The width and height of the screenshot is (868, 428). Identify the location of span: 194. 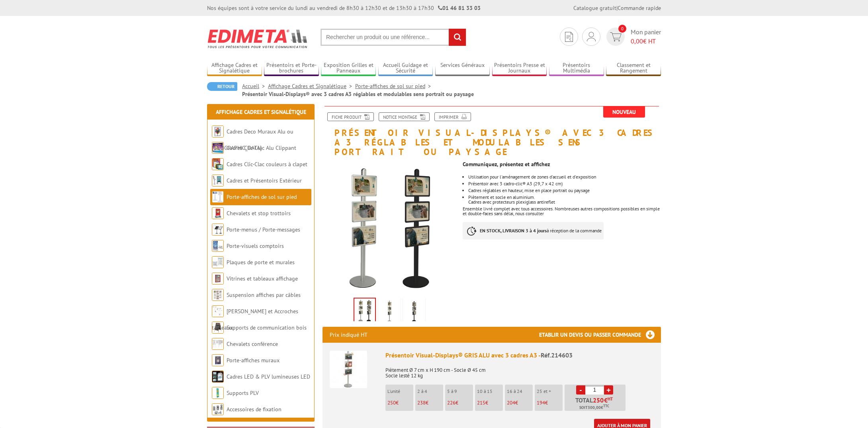
(540, 402).